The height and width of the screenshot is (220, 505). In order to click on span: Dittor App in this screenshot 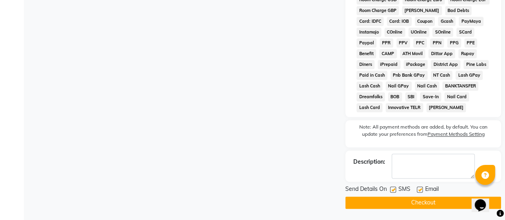, I will do `click(442, 53)`.